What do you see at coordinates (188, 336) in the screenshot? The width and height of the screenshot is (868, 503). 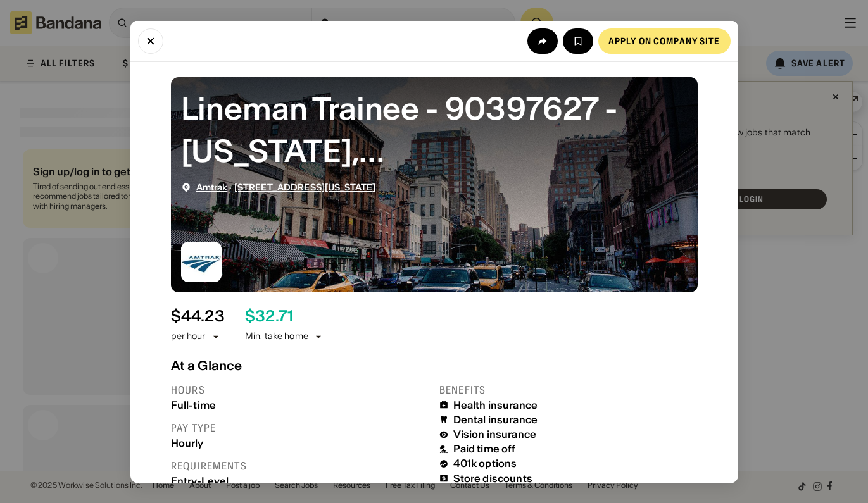 I see `div: per hour` at bounding box center [188, 336].